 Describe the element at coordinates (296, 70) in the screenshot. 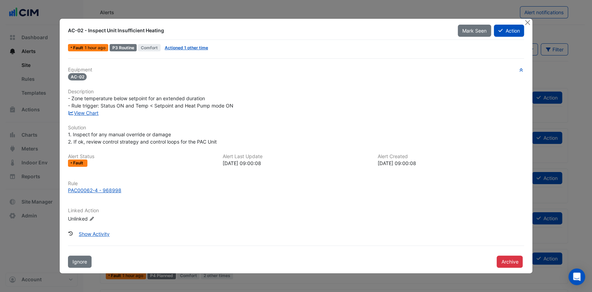

I see `h6: Equipment` at that location.